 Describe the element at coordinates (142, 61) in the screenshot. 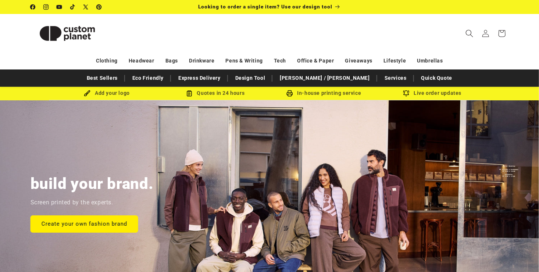

I see `a: Headwear` at that location.